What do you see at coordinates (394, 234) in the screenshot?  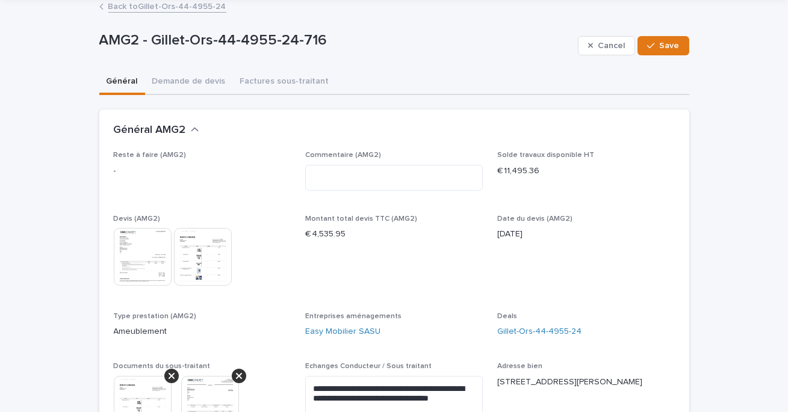 I see `p: € 4,535.95` at bounding box center [394, 234].